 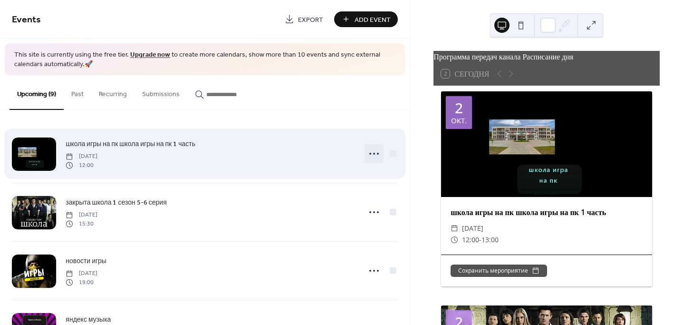 What do you see at coordinates (547, 57) in the screenshot?
I see `div: Программа передач канала Расписание дня` at bounding box center [547, 57].